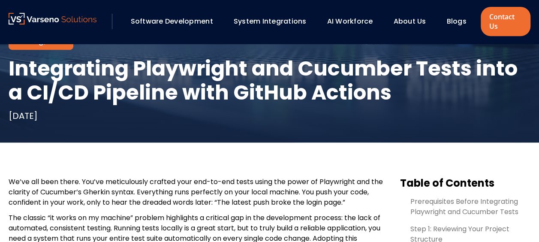 The image size is (539, 242). I want to click on div: AI Workforce, so click(354, 21).